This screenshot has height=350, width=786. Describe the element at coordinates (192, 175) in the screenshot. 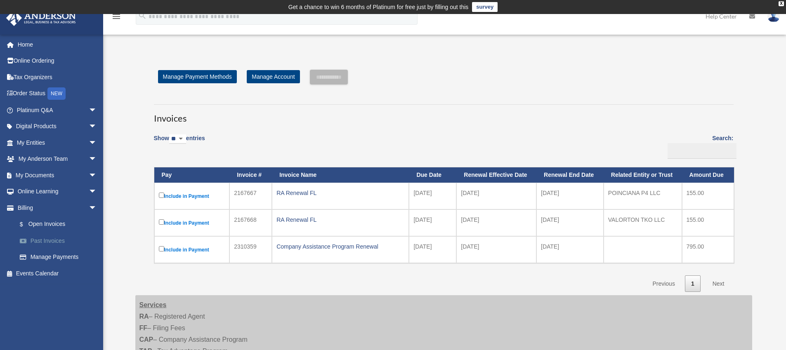

I see `th: Pay: activate to sort column descending` at that location.